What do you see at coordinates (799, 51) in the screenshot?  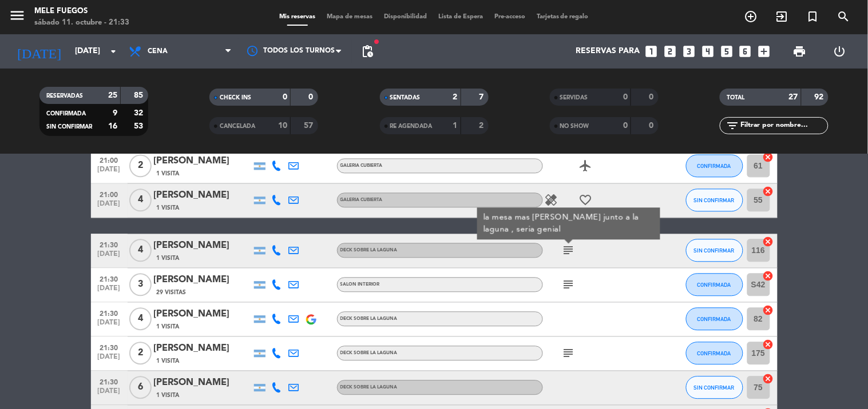 I see `span: print` at bounding box center [799, 51].